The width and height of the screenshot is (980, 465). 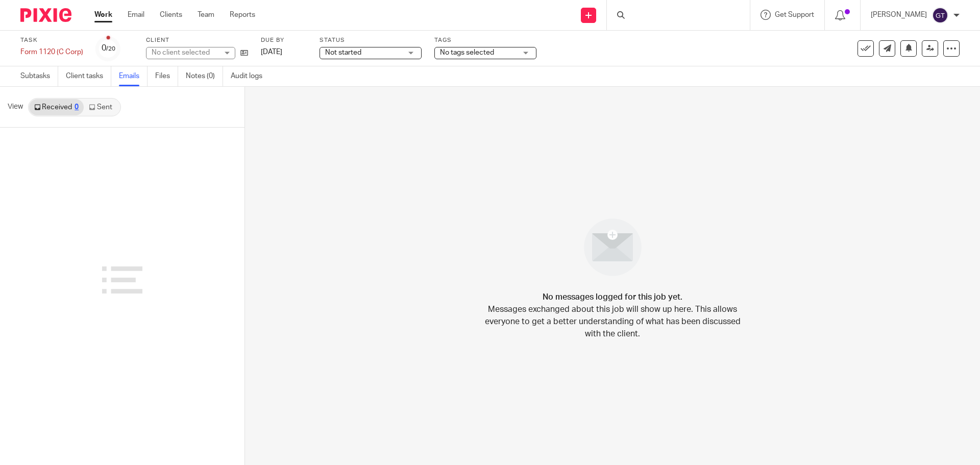 What do you see at coordinates (204, 76) in the screenshot?
I see `a: Notes (0)` at bounding box center [204, 76].